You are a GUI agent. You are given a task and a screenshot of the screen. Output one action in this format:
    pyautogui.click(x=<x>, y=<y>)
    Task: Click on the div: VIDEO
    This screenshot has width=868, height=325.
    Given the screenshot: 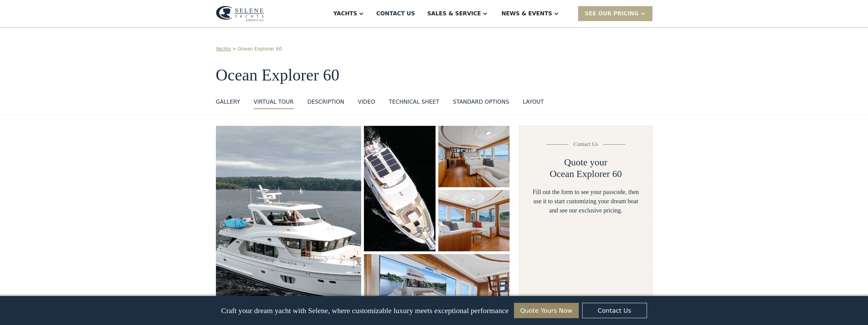 What is the action you would take?
    pyautogui.click(x=366, y=102)
    